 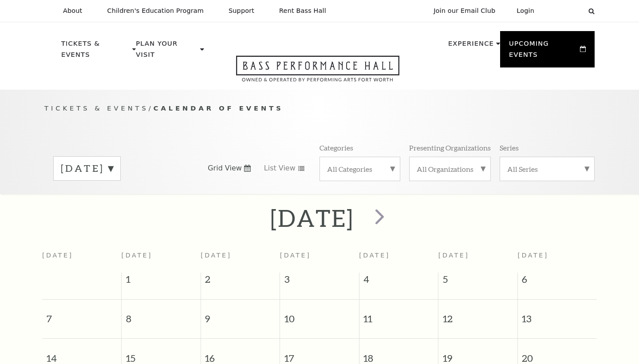 What do you see at coordinates (450, 169) in the screenshot?
I see `label: All Organizations` at bounding box center [450, 169].